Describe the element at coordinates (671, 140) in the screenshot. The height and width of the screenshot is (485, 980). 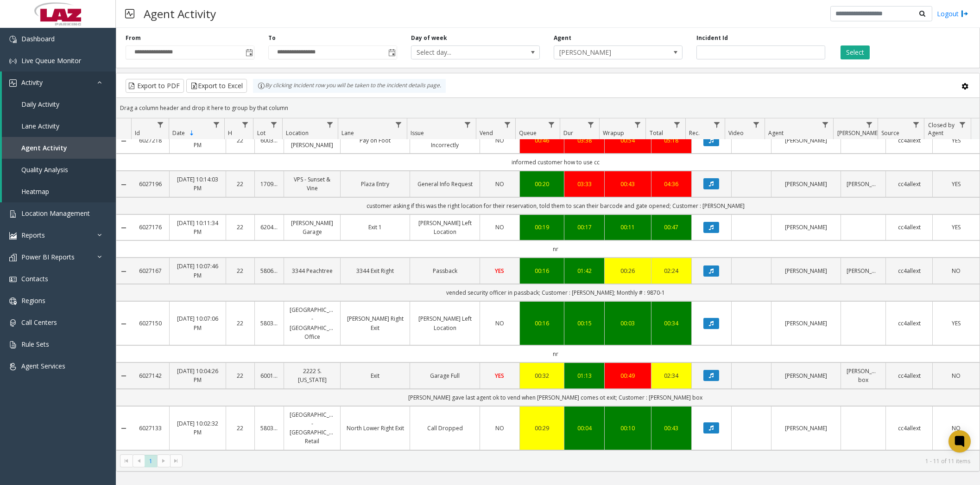
I see `a: 05:18` at that location.